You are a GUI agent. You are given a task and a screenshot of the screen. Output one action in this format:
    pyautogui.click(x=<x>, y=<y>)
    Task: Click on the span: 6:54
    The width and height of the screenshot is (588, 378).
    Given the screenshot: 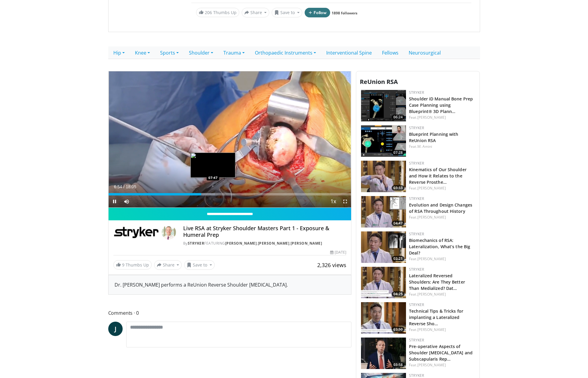 What is the action you would take?
    pyautogui.click(x=118, y=187)
    